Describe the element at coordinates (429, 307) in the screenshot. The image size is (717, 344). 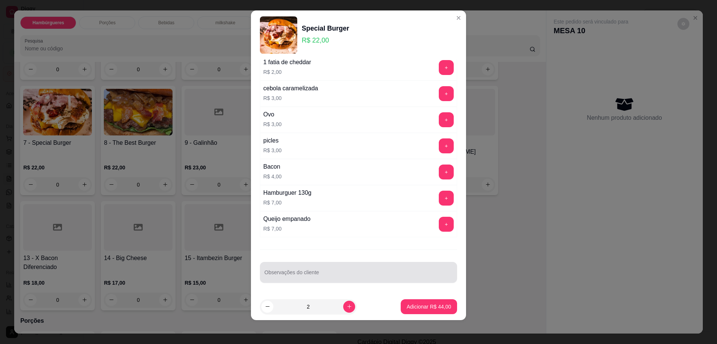
I see `p: Adicionar R$ 44,00` at that location.